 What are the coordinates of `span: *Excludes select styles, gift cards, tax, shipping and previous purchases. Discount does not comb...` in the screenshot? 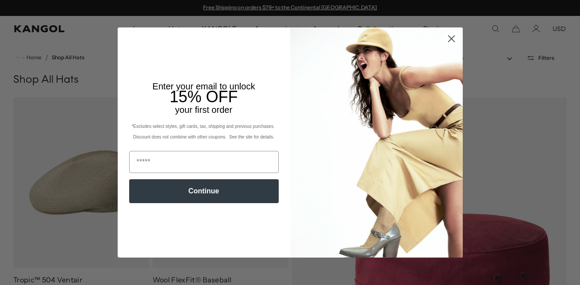 It's located at (204, 131).